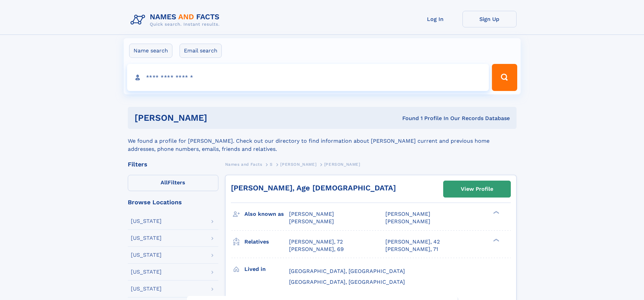 This screenshot has width=644, height=300. Describe the element at coordinates (308, 78) in the screenshot. I see `input: search input` at that location.